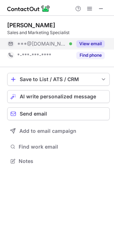 The image size is (114, 229). What do you see at coordinates (63, 161) in the screenshot?
I see `span: Notes` at bounding box center [63, 161].